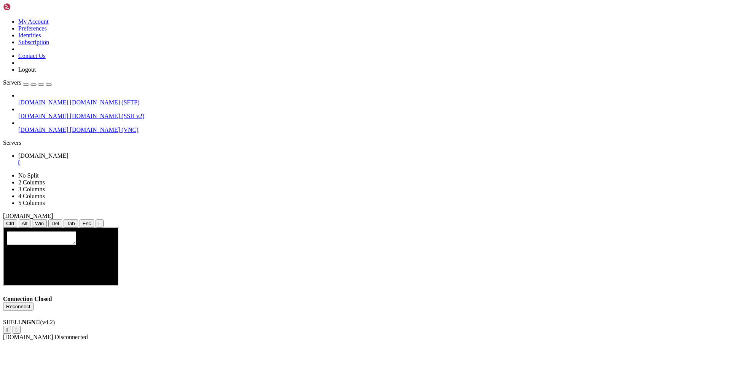 The width and height of the screenshot is (731, 381). What do you see at coordinates (25, 223) in the screenshot?
I see `span: Alt` at bounding box center [25, 223].